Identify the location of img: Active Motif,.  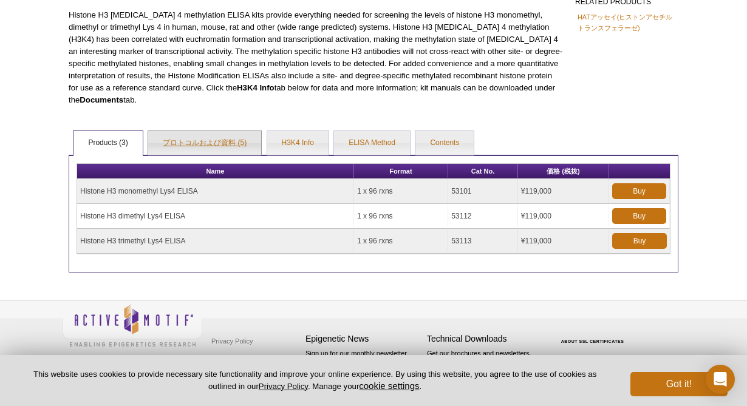
(132, 325).